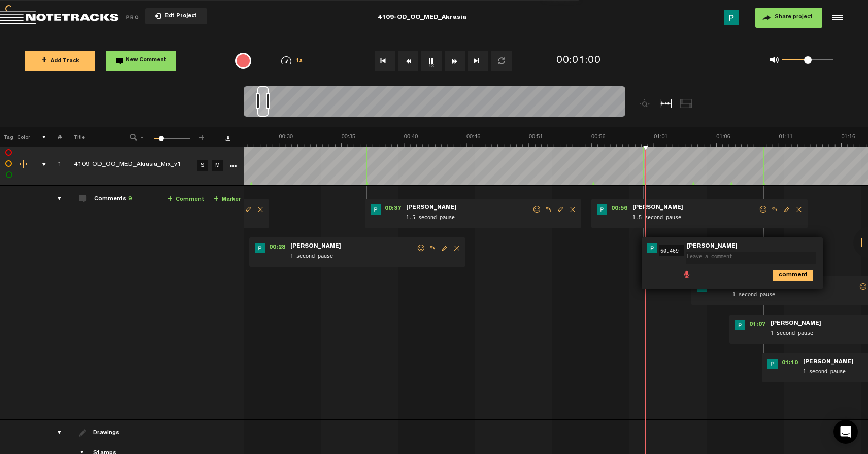 This screenshot has height=454, width=868. What do you see at coordinates (60, 61) in the screenshot?
I see `span: Add Track` at bounding box center [60, 61].